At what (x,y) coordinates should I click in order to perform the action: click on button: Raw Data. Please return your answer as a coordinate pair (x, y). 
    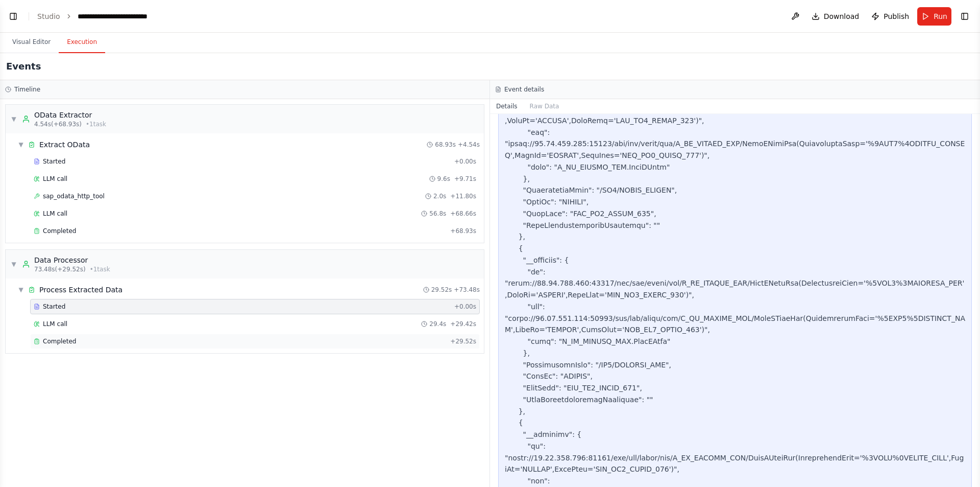
    Looking at the image, I should click on (545, 106).